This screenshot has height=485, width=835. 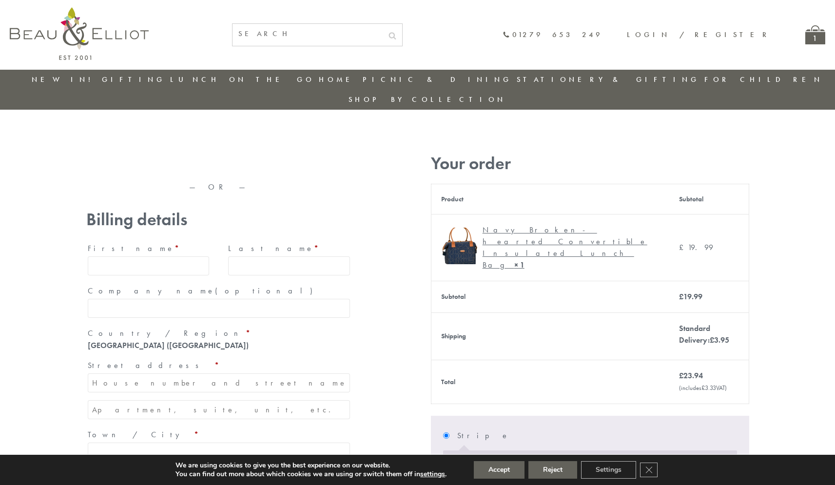 What do you see at coordinates (311, 474) in the screenshot?
I see `p: You can find out more about which cookies we are using or switch them off in .` at bounding box center [311, 474].